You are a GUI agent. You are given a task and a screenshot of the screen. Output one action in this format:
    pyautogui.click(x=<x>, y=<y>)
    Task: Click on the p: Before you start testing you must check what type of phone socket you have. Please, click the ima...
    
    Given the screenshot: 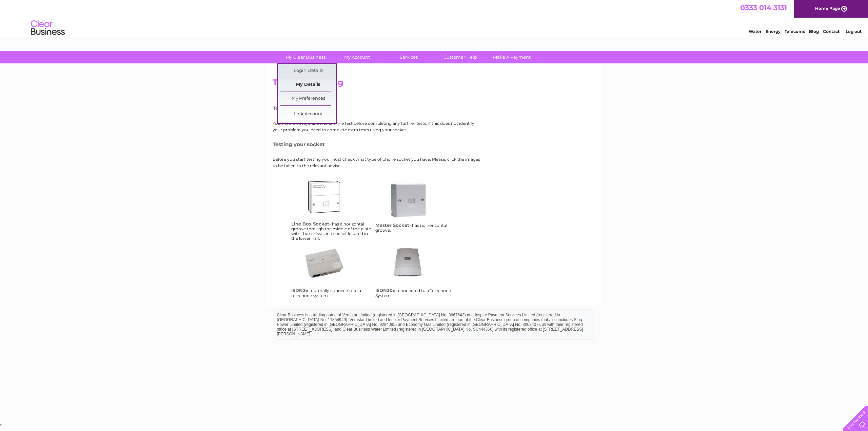 What is the action you would take?
    pyautogui.click(x=377, y=162)
    